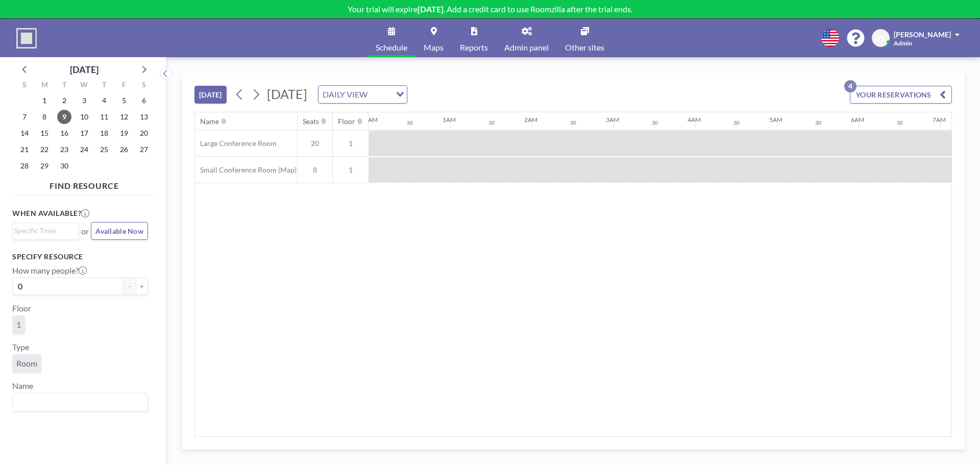  What do you see at coordinates (25, 150) in the screenshot?
I see `span: Sunday, September 21, 2025` at bounding box center [25, 150].